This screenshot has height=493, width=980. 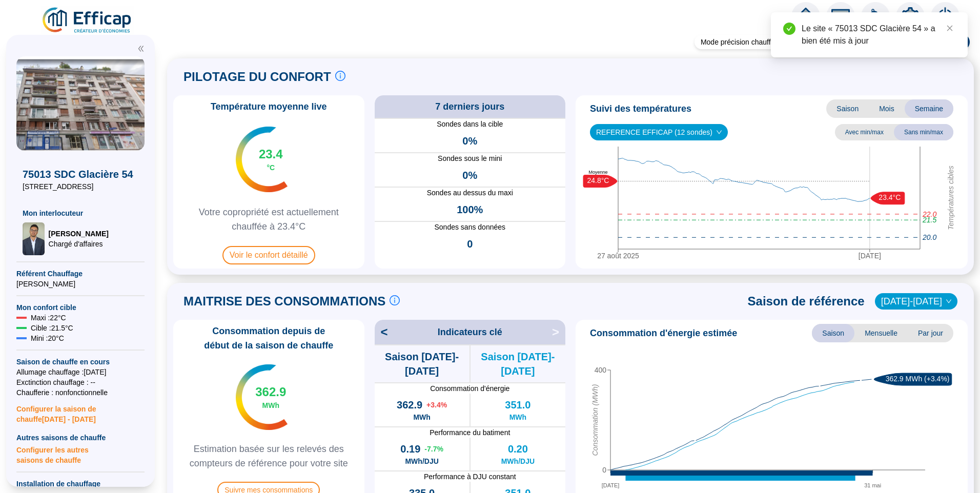 What do you see at coordinates (600, 370) in the screenshot?
I see `tspan: 400` at bounding box center [600, 370].